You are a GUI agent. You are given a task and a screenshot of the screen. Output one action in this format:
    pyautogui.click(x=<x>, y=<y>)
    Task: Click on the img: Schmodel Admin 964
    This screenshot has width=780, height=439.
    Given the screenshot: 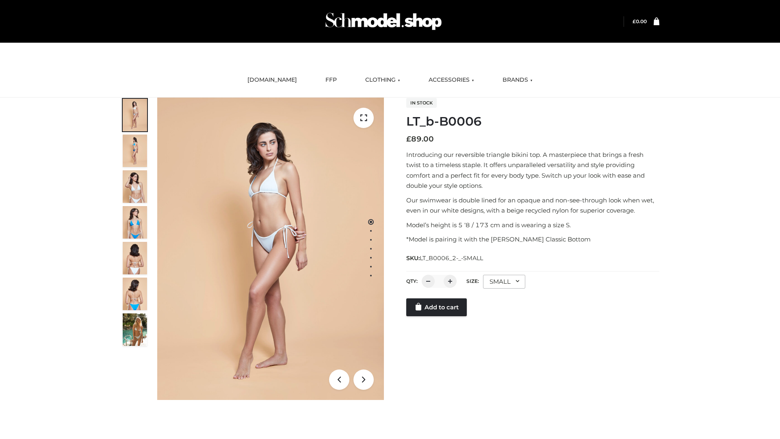 What is the action you would take?
    pyautogui.click(x=383, y=21)
    